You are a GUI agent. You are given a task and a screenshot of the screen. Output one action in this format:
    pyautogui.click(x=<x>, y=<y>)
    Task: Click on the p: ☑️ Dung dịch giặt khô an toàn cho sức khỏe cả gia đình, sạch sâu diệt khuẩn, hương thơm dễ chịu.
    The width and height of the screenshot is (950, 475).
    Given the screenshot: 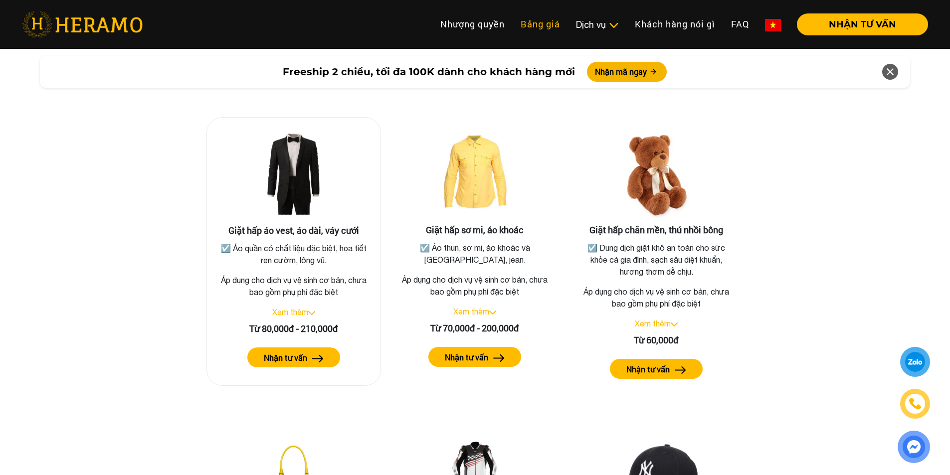 What is the action you would take?
    pyautogui.click(x=656, y=260)
    